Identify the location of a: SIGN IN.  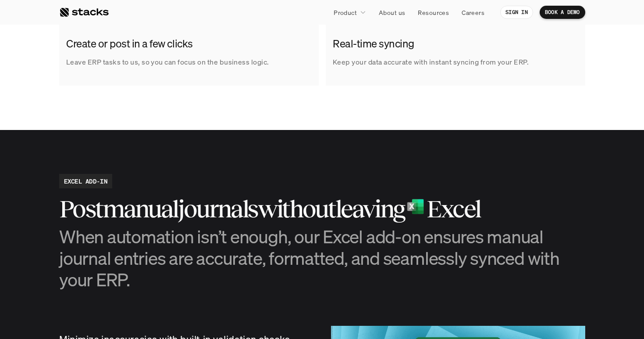
(517, 12).